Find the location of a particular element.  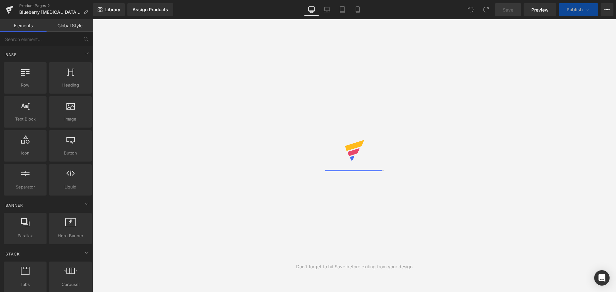

span: Hero Banner is located at coordinates (70, 236).